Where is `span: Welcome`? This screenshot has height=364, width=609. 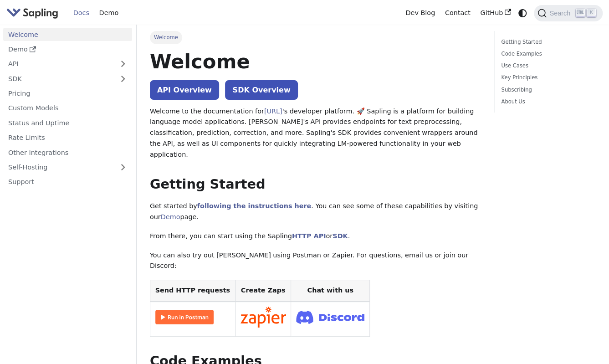
span: Welcome is located at coordinates (166, 37).